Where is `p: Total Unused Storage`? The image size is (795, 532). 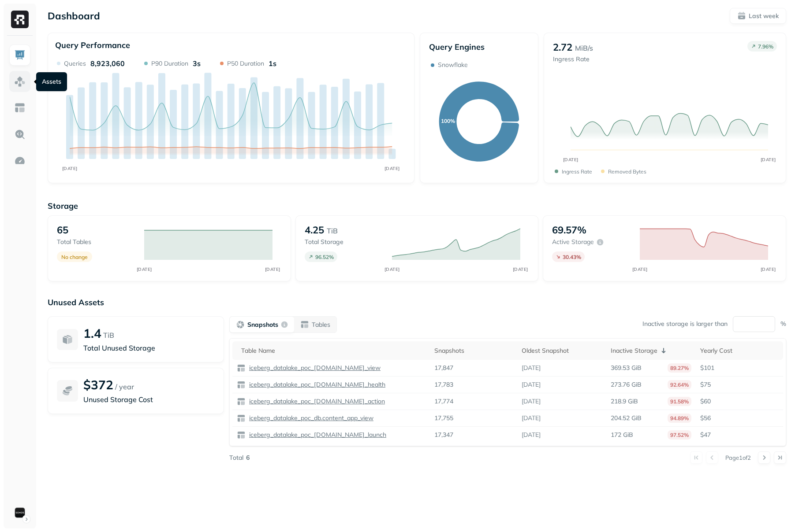 p: Total Unused Storage is located at coordinates (149, 348).